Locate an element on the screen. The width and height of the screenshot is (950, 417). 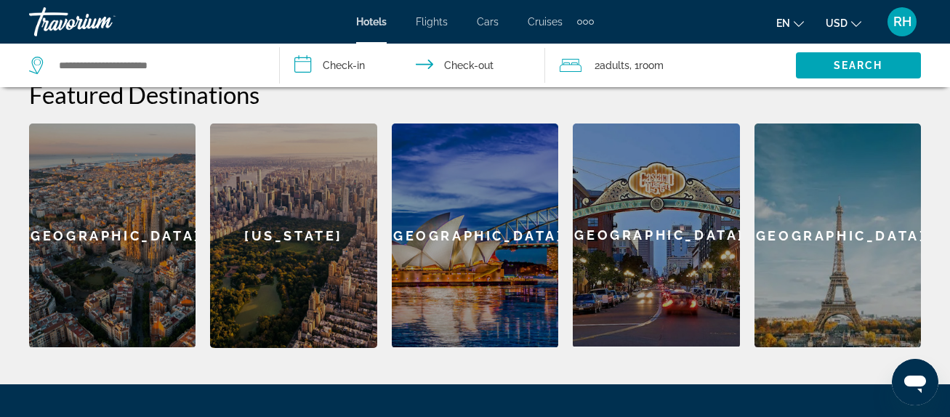
button: Change currency is located at coordinates (844, 23).